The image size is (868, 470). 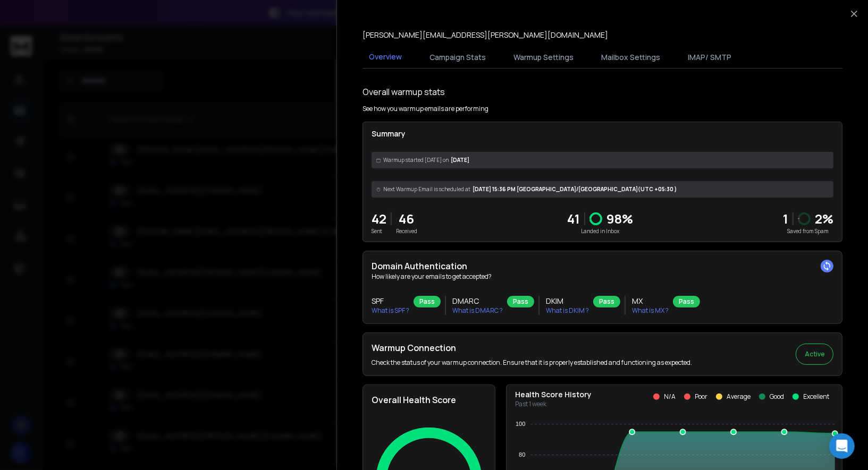 I want to click on p: Average, so click(x=738, y=397).